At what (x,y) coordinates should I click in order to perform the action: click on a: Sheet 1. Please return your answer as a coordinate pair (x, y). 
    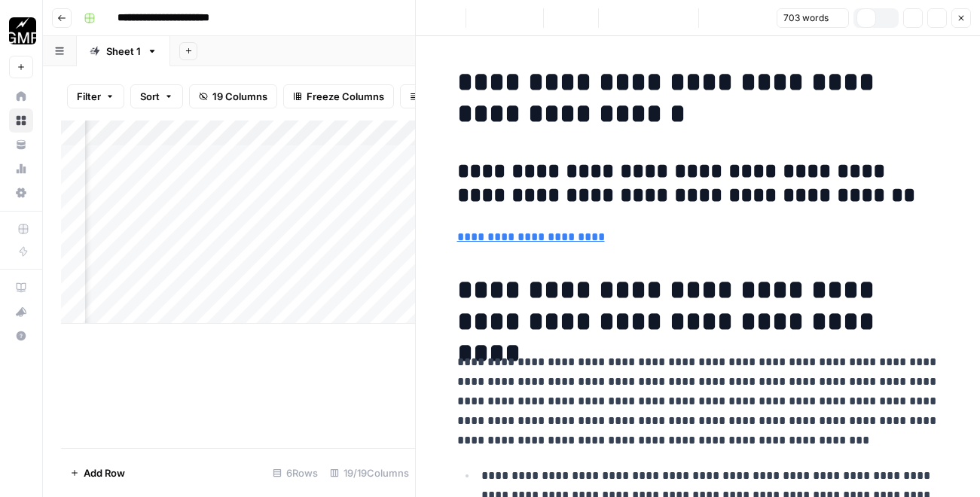
    Looking at the image, I should click on (124, 51).